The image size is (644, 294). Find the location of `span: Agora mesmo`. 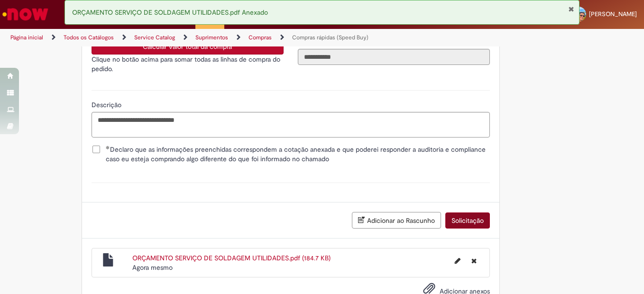

span: Agora mesmo is located at coordinates (152, 267).